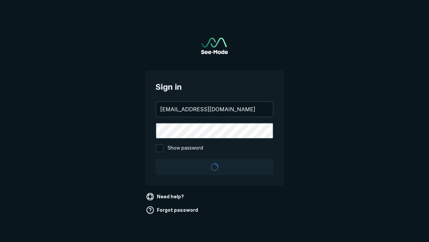 The width and height of the screenshot is (429, 242). What do you see at coordinates (215, 46) in the screenshot?
I see `img: See-Mode Logo` at bounding box center [215, 46].